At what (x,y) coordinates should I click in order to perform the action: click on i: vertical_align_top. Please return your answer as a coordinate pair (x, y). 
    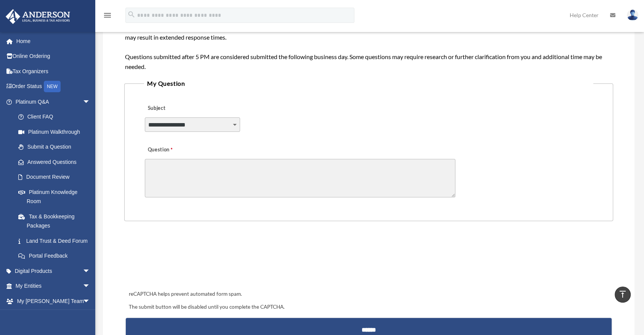
    Looking at the image, I should click on (623, 294).